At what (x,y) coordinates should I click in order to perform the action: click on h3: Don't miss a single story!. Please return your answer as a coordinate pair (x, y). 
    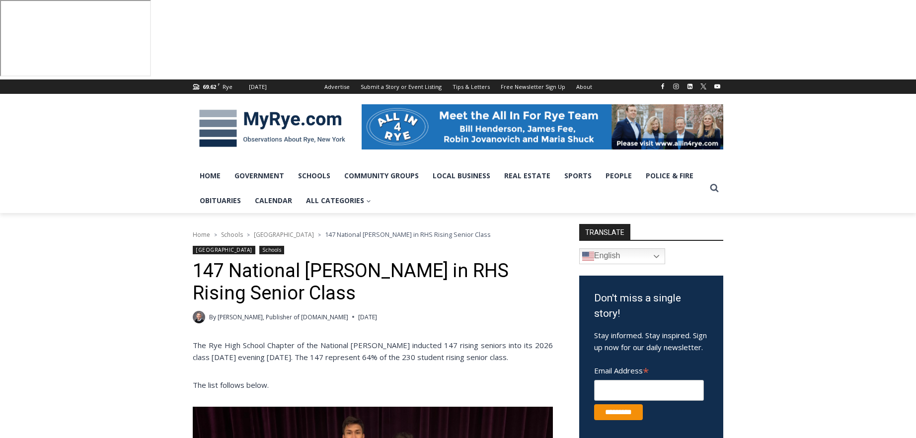
    Looking at the image, I should click on (651, 306).